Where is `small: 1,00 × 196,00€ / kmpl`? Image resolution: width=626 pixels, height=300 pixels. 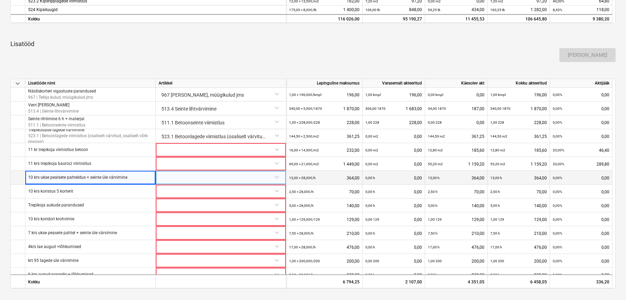 small: 1,00 × 196,00€ / kmpl is located at coordinates (305, 95).